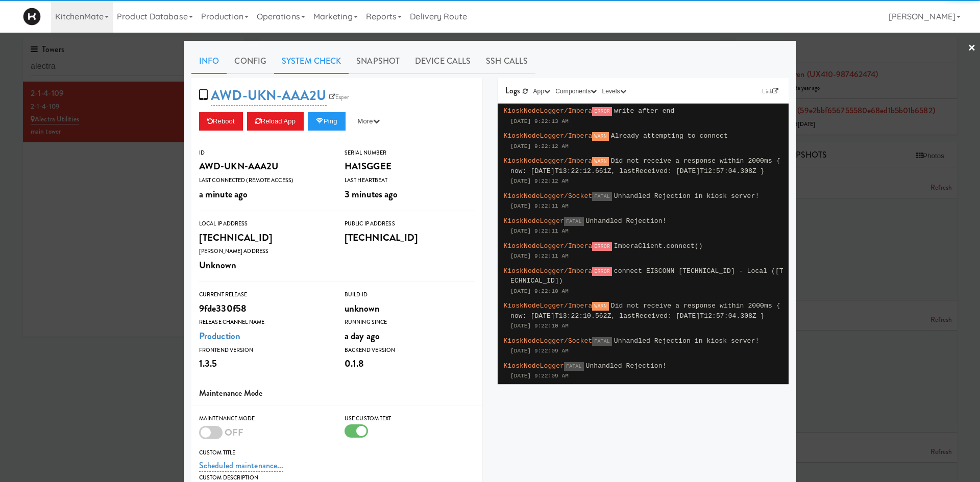  Describe the element at coordinates (409, 350) in the screenshot. I see `div: Backend Version` at that location.